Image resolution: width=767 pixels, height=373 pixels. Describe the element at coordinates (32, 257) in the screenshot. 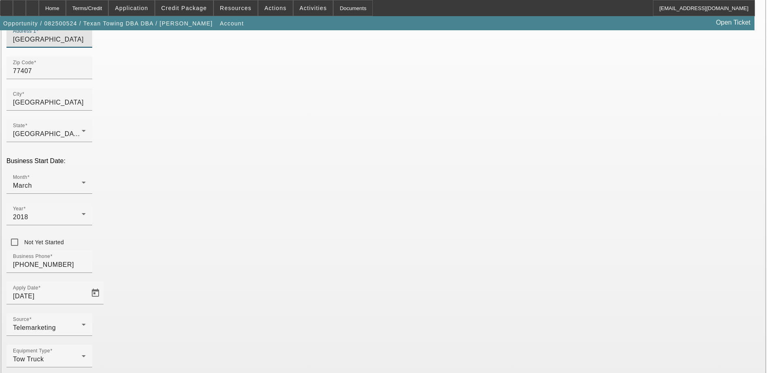

I see `mat-label: Business Phone` at that location.